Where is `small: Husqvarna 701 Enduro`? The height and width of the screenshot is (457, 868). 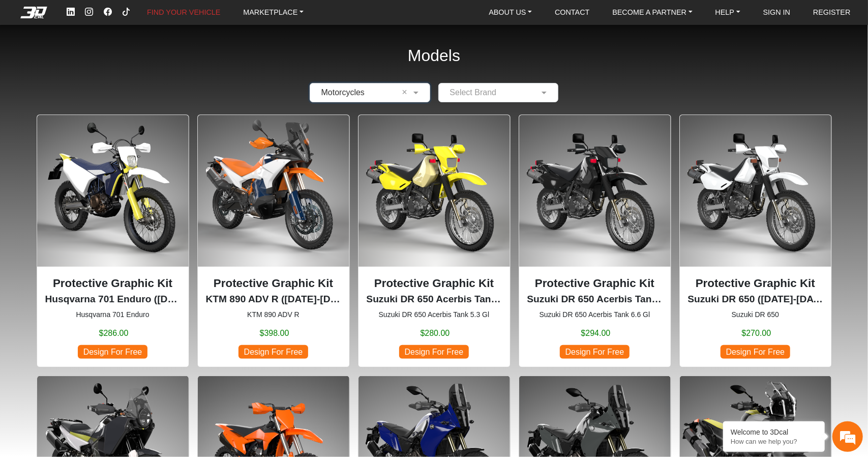
small: Husqvarna 701 Enduro is located at coordinates (113, 314).